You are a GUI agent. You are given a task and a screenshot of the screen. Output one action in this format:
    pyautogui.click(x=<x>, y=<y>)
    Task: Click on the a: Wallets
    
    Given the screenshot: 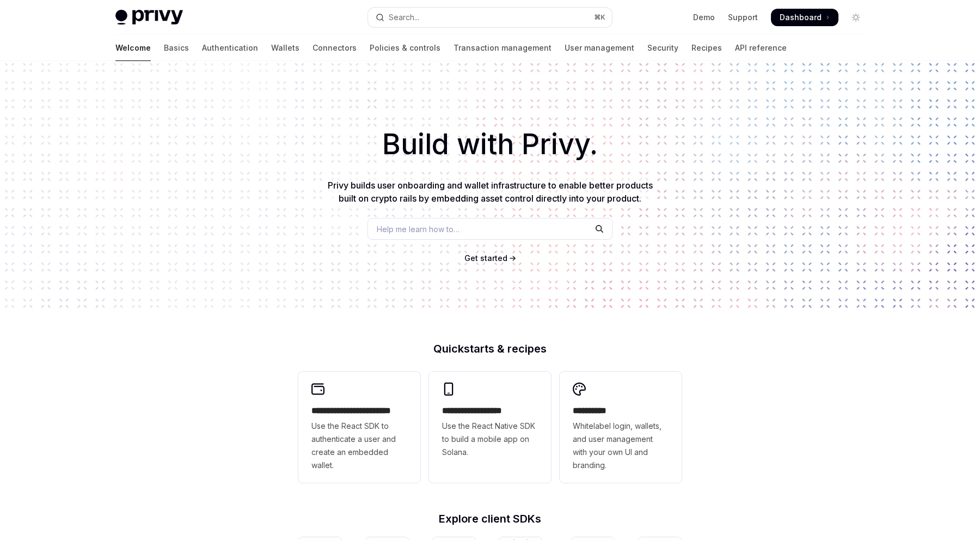 What is the action you would take?
    pyautogui.click(x=285, y=48)
    